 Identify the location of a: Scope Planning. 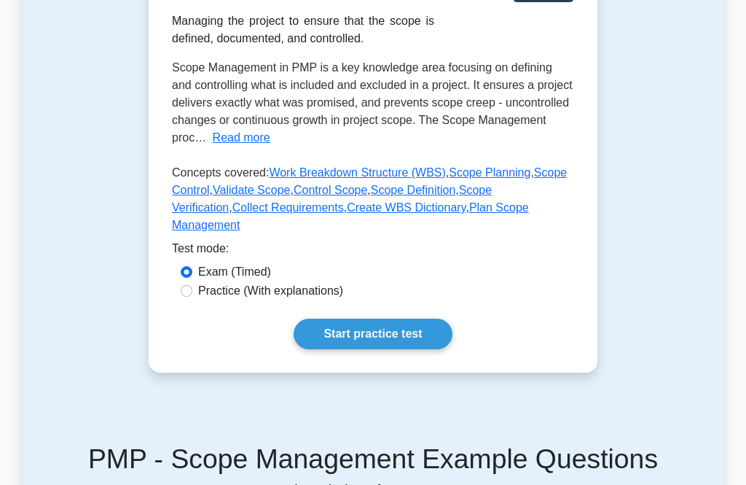
(490, 172).